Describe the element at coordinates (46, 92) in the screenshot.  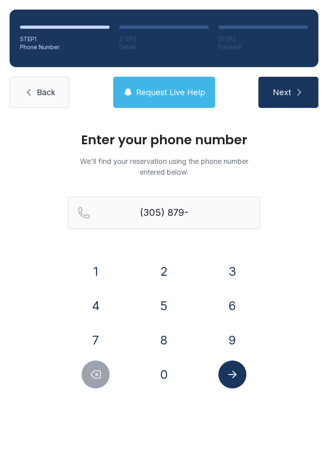
I see `span: Back` at that location.